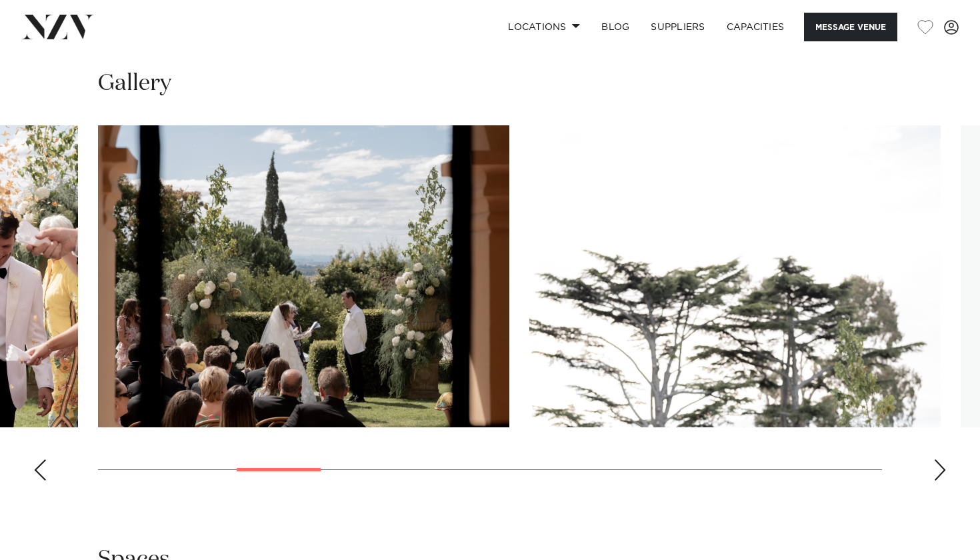  What do you see at coordinates (544, 27) in the screenshot?
I see `a: Locations` at bounding box center [544, 27].